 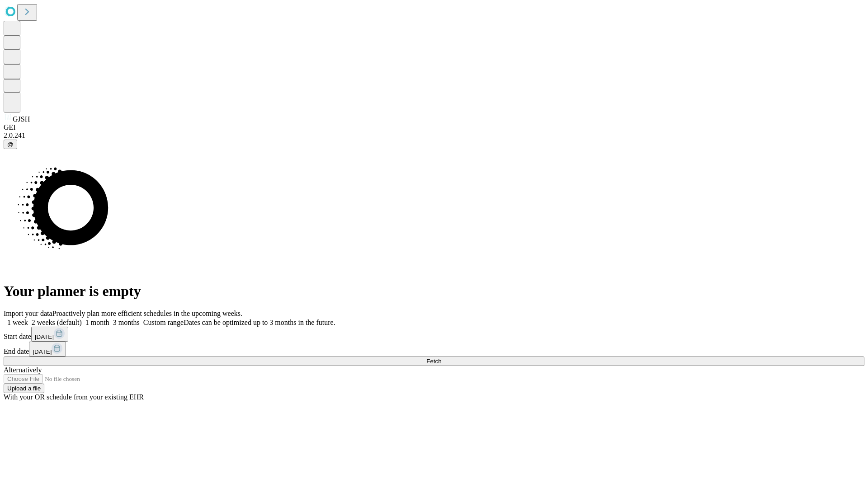 What do you see at coordinates (24, 388) in the screenshot?
I see `button: Upload a file` at bounding box center [24, 388].